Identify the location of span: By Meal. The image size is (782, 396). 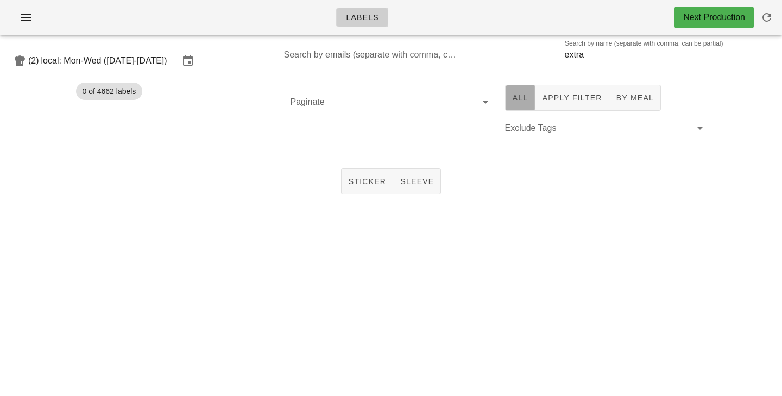
(635, 98).